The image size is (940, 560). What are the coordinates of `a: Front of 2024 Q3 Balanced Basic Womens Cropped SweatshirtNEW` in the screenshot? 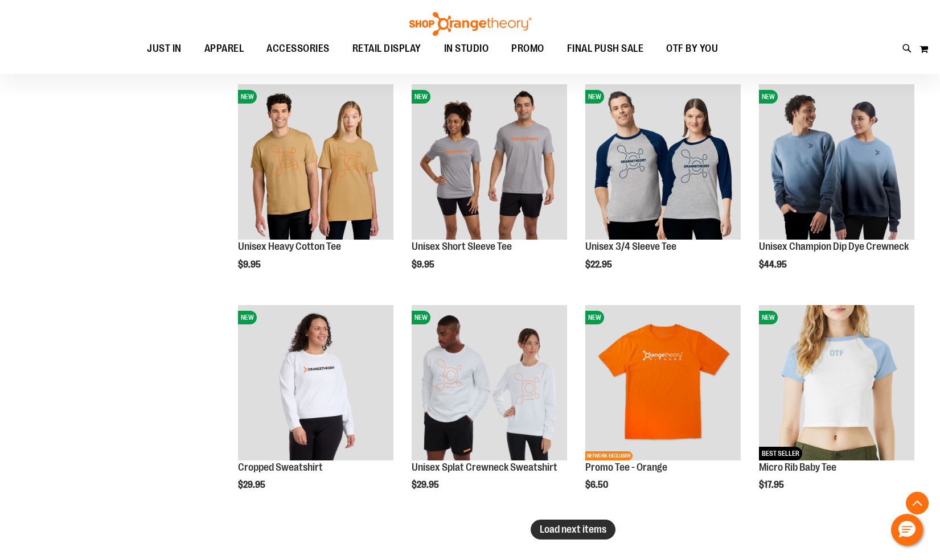 It's located at (316, 384).